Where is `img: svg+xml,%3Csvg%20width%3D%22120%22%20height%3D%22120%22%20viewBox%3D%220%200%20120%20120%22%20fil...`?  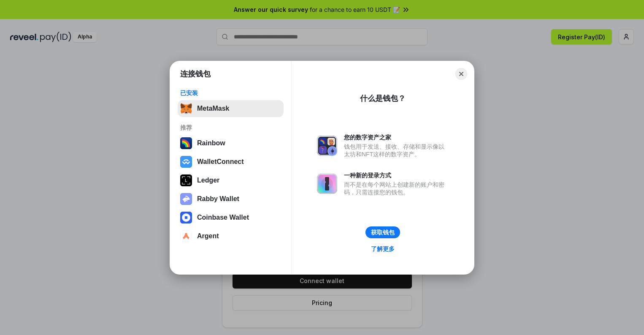
img: svg+xml,%3Csvg%20width%3D%22120%22%20height%3D%22120%22%20viewBox%3D%220%200%20120%20120%22%20fil... is located at coordinates (186, 143).